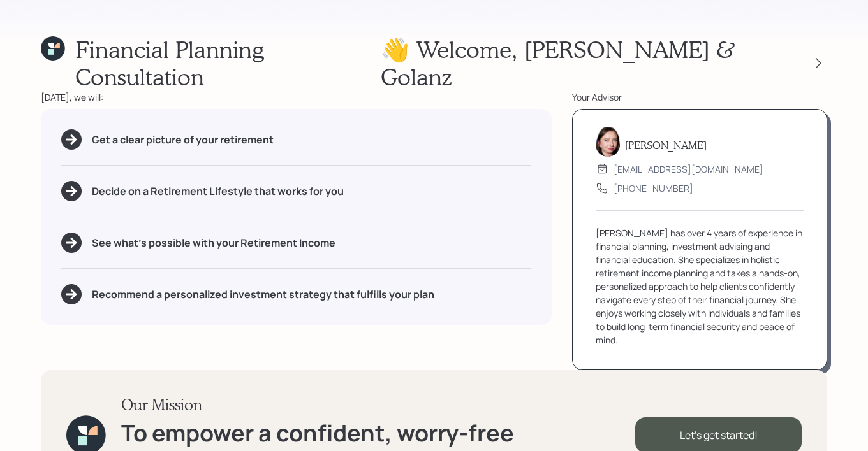  What do you see at coordinates (217, 191) in the screenshot?
I see `h5: Decide on a Retirement Lifestyle that works for you` at bounding box center [217, 191].